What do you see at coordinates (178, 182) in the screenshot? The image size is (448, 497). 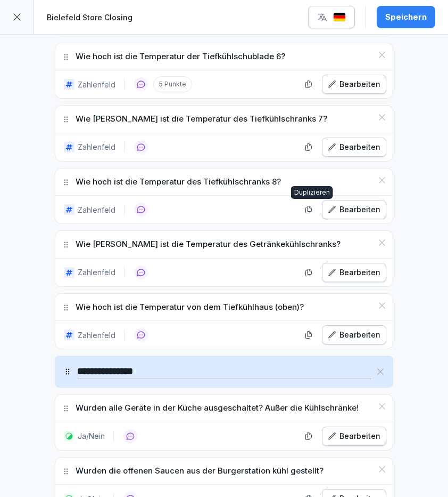 I see `p: Wie hoch ist die Temperatur des Tiefkühlschranks 8?` at bounding box center [178, 182].